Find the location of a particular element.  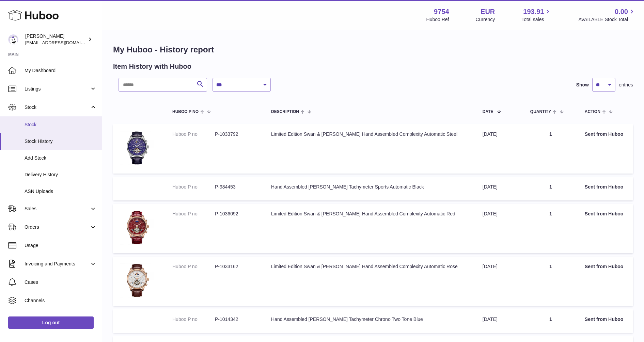

dd: P-1014342 is located at coordinates (236, 319).